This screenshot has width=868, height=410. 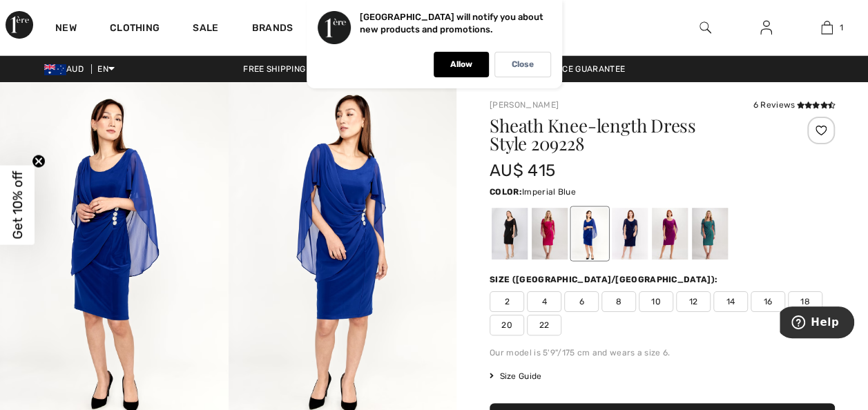 What do you see at coordinates (205, 29) in the screenshot?
I see `a: Sale` at bounding box center [205, 29].